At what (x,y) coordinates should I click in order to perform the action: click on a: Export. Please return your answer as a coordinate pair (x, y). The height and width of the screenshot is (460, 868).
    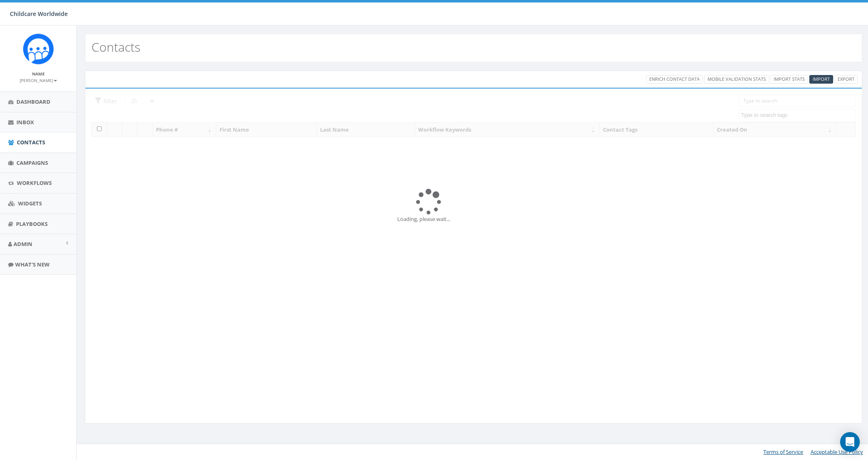
    Looking at the image, I should click on (845, 79).